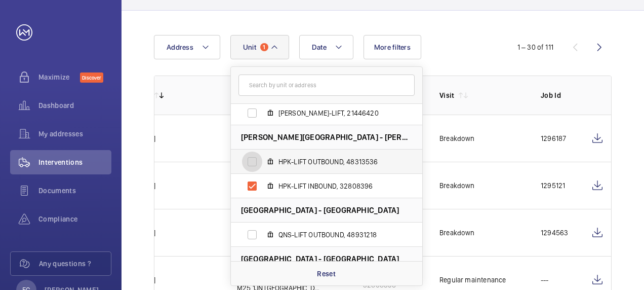 The width and height of the screenshot is (644, 290). I want to click on span: QNS-LIFT OUTBOUND, 48931218, so click(337, 234).